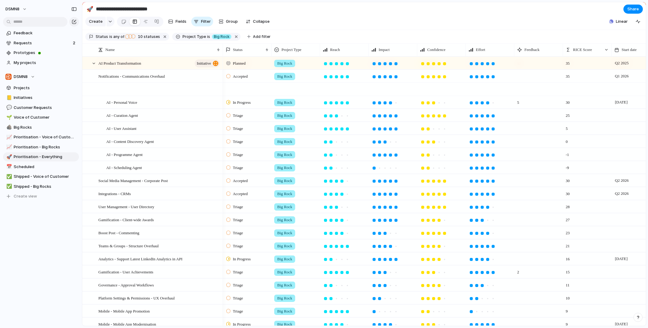  Describe the element at coordinates (532, 50) in the screenshot. I see `span: Feedback` at that location.